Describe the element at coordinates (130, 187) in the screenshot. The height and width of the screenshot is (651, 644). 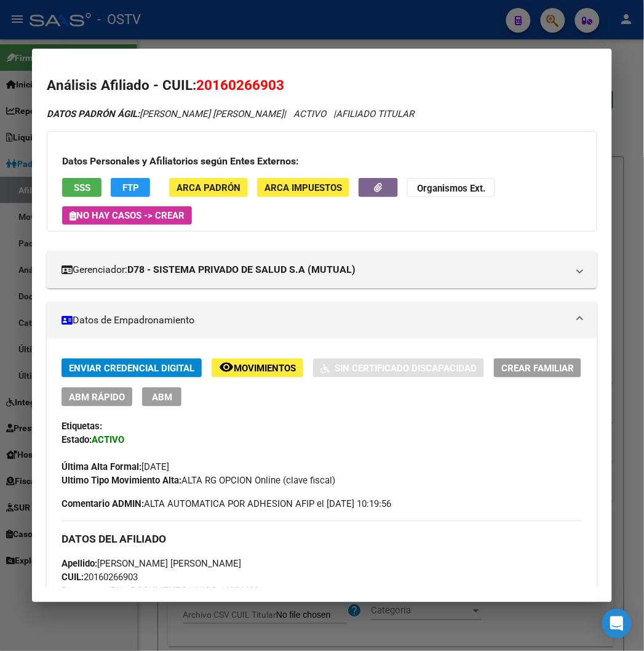
I see `button: FTP` at that location.